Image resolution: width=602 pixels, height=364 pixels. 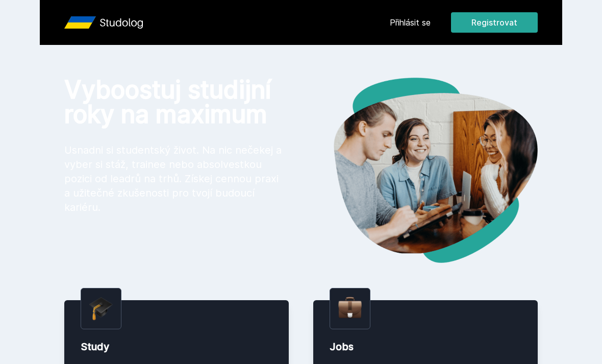 What do you see at coordinates (494, 23) in the screenshot?
I see `button: Registrovat` at bounding box center [494, 23].